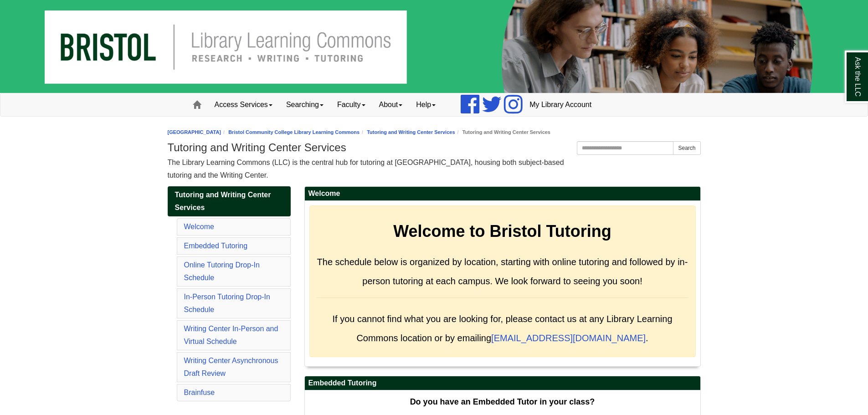 Image resolution: width=868 pixels, height=415 pixels. I want to click on strong: Welcome to Bristol Tutoring, so click(503, 231).